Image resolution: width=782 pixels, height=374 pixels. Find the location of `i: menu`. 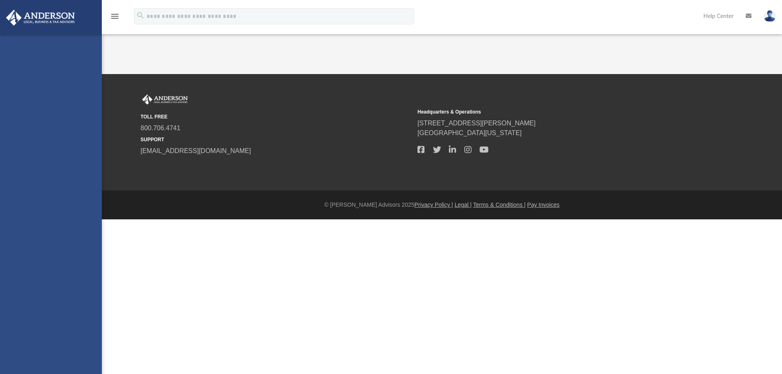

i: menu is located at coordinates (115, 16).